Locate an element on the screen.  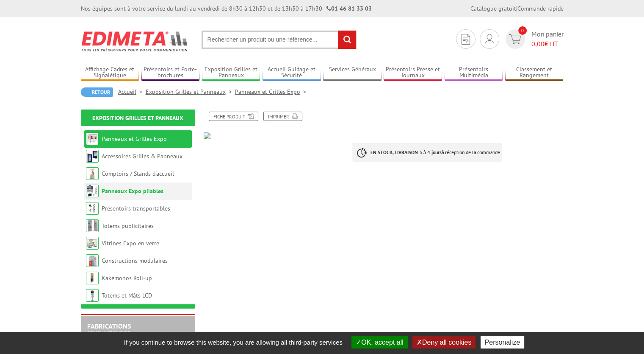
a: Présentoirs transportables is located at coordinates (136, 208).